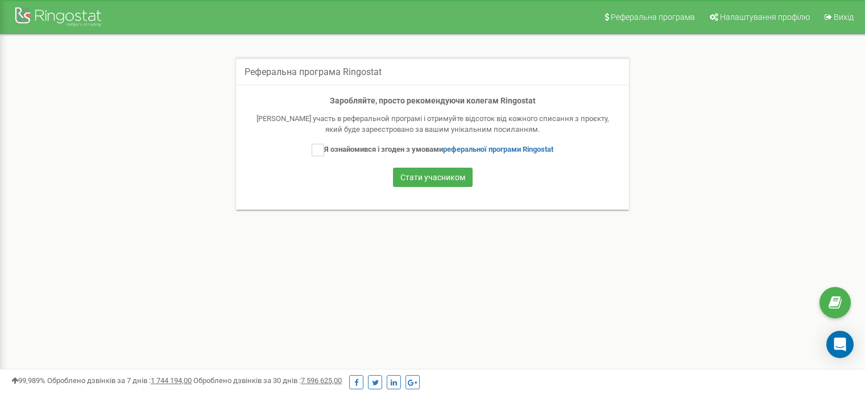 This screenshot has height=395, width=865. What do you see at coordinates (267, 381) in the screenshot?
I see `span: Оброблено дзвінків за 30 днів :` at bounding box center [267, 381].